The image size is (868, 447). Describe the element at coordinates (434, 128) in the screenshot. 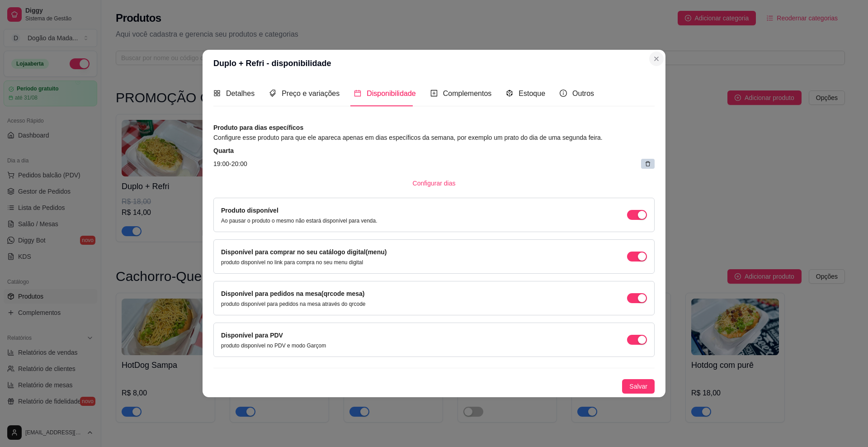

I see `article: Produto para dias específicos` at that location.